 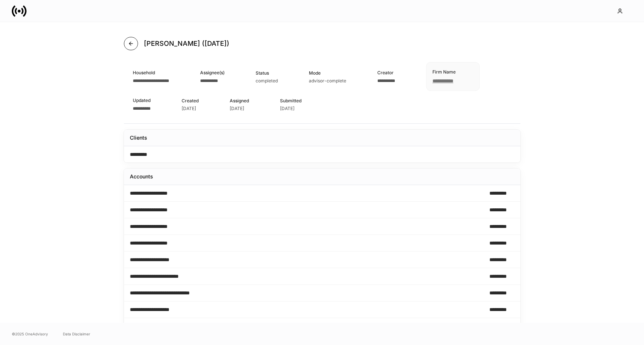 What do you see at coordinates (151, 72) in the screenshot?
I see `div: Household` at bounding box center [151, 72].